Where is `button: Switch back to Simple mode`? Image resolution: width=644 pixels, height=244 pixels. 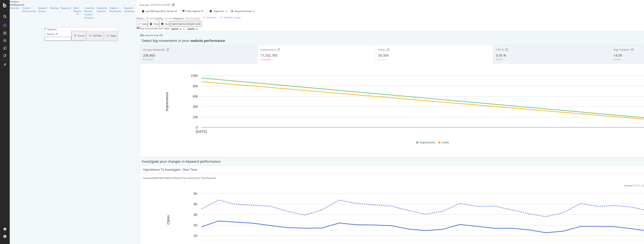 button: Switch back to Simple mode is located at coordinates (186, 24).